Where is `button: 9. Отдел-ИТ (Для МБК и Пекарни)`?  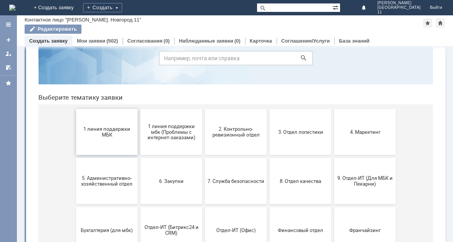
button: 9. Отдел-ИТ (Для МБК и Пекарни) is located at coordinates (332, 164).